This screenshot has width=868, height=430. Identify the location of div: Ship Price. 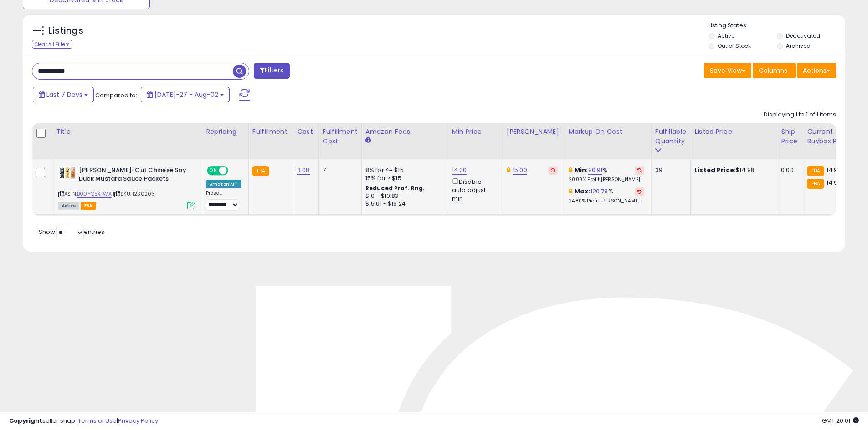
(790, 137).